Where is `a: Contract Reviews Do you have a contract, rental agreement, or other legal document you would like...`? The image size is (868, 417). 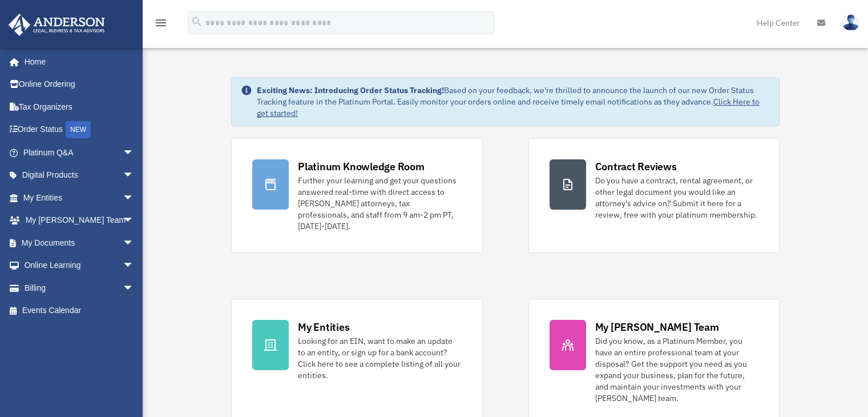
a: Contract Reviews Do you have a contract, rental agreement, or other legal document you would like... is located at coordinates (654, 196).